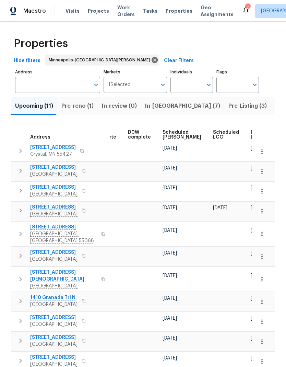  Describe the element at coordinates (238, 72) in the screenshot. I see `label: Flags` at that location.